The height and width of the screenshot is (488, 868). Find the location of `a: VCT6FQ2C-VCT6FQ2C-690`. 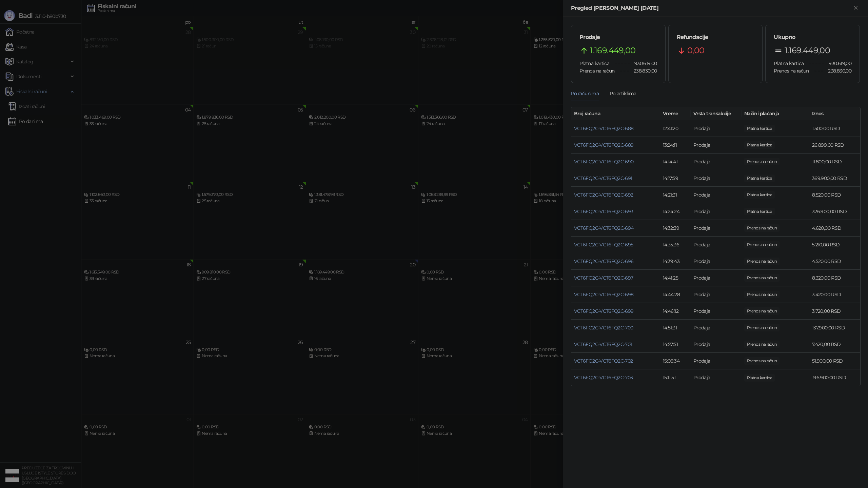

a: VCT6FQ2C-VCT6FQ2C-690 is located at coordinates (604, 162).